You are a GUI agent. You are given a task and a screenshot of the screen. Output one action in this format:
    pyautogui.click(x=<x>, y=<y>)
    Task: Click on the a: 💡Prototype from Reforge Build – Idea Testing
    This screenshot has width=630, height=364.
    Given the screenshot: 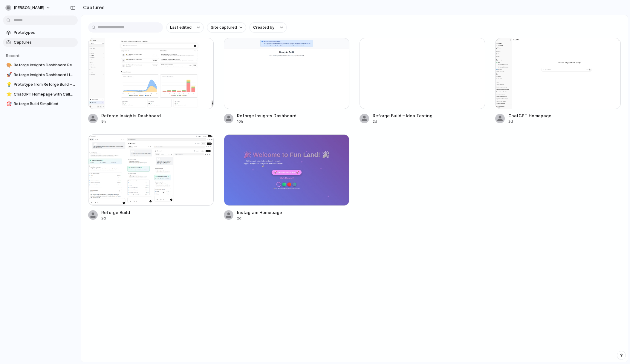 What is the action you would take?
    pyautogui.click(x=40, y=85)
    